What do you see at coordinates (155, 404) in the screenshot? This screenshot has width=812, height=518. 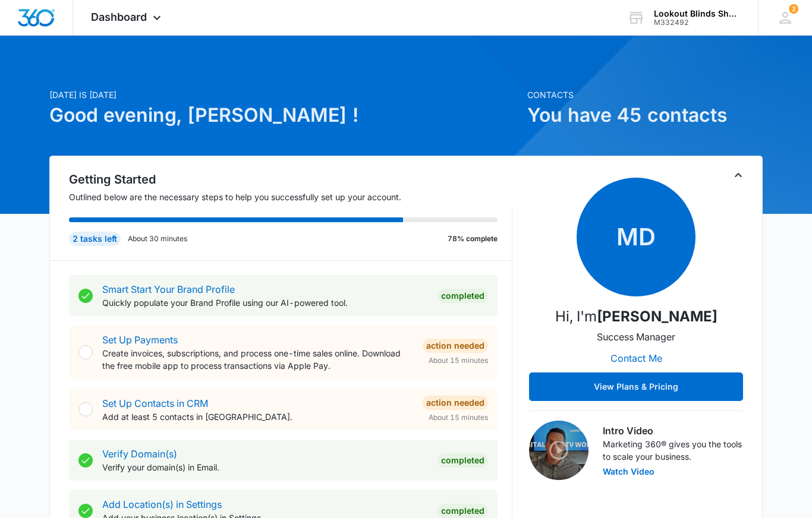 I see `a: Set Up Contacts in CRM` at bounding box center [155, 404].